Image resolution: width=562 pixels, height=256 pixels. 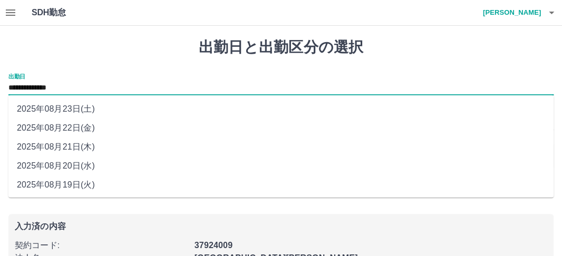 What do you see at coordinates (281, 166) in the screenshot?
I see `li: 2025年08月20日(水)` at bounding box center [281, 166].